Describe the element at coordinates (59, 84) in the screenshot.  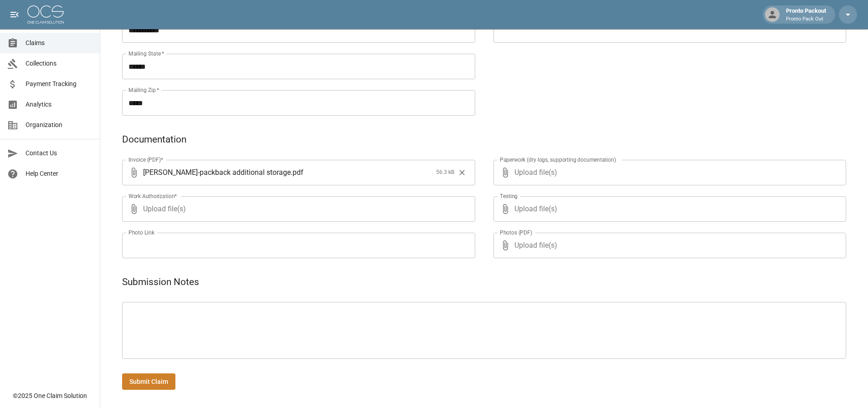
I see `span: Payment Tracking` at that location.